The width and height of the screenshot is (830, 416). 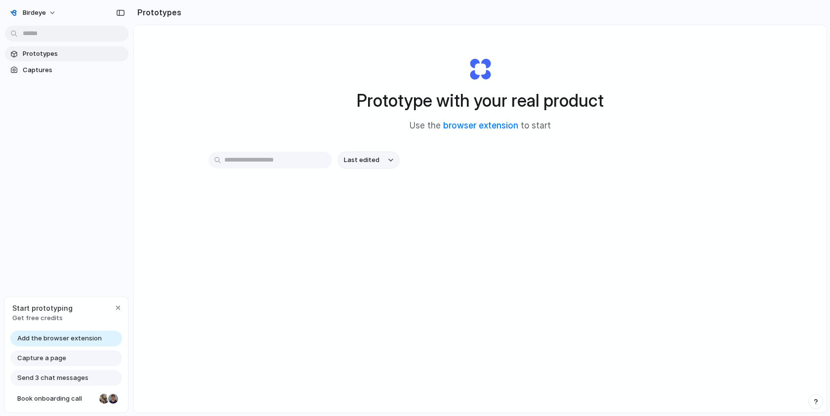 I want to click on span: Use the to start, so click(x=480, y=126).